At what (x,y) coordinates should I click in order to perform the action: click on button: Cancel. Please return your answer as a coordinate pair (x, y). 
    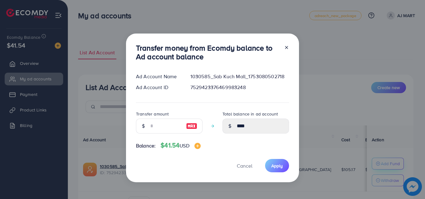
    Looking at the image, I should click on (244, 166).